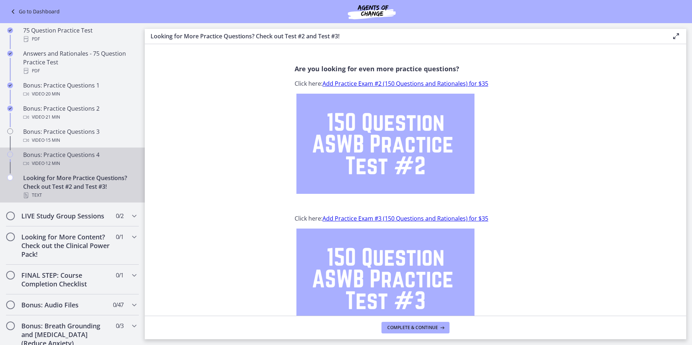 Image resolution: width=692 pixels, height=345 pixels. What do you see at coordinates (80, 136) in the screenshot?
I see `div: Bonus: Practice Questions 3` at bounding box center [80, 136].